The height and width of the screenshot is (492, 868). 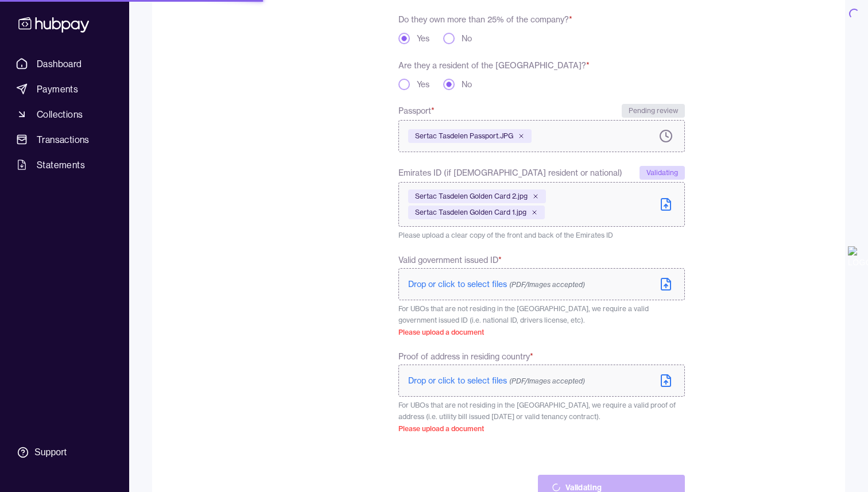 I want to click on a: Collections, so click(x=64, y=114).